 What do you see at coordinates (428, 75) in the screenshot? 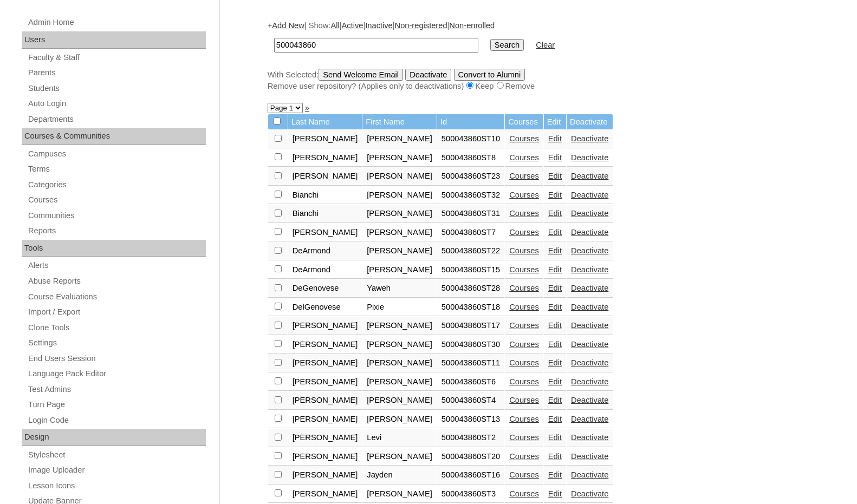
I see `input: Deactivate` at bounding box center [428, 75].